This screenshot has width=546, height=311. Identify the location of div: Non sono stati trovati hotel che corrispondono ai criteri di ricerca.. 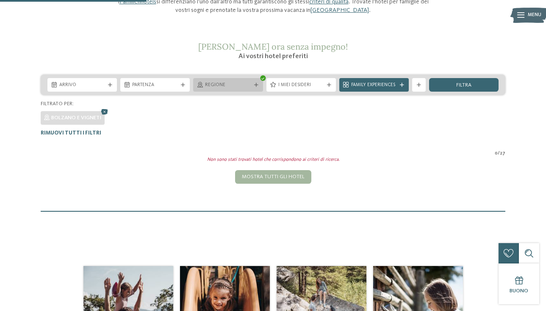
(273, 160).